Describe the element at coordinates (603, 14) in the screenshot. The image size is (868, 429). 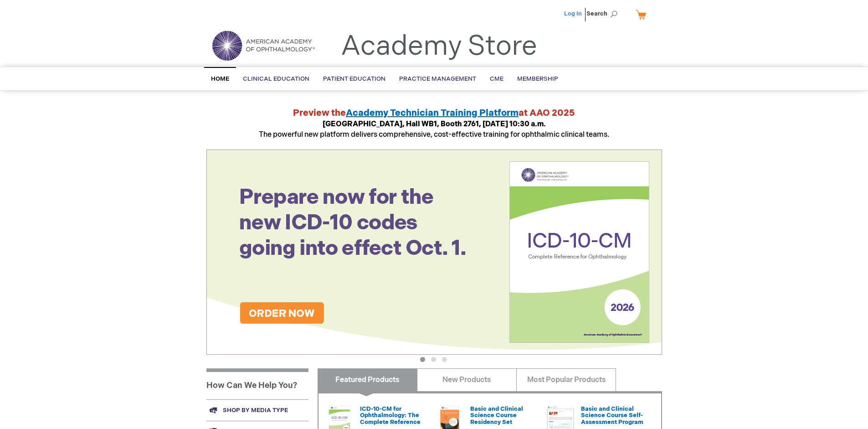
I see `span: Search` at that location.